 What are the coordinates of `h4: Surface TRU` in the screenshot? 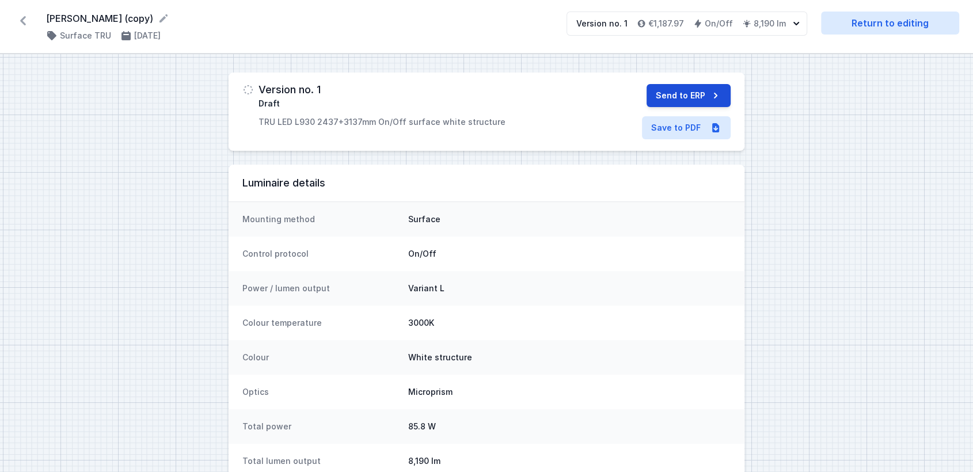 It's located at (85, 36).